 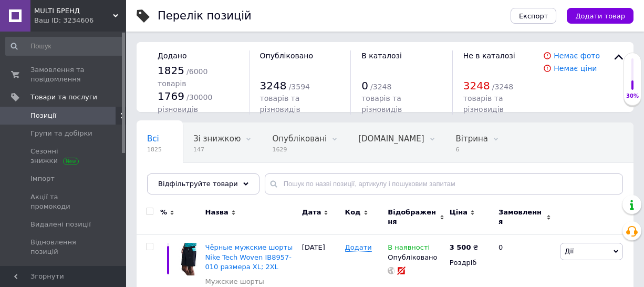 What do you see at coordinates (189, 259) in the screenshot?
I see `img: Чёрные мужские шорты Nike Tech Woven IB8957-010 размера XL; 2XL` at bounding box center [189, 259].